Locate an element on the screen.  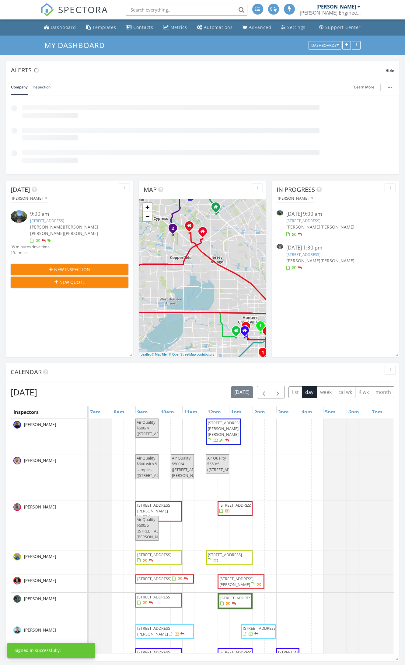
a: Learn More is located at coordinates (366, 87).